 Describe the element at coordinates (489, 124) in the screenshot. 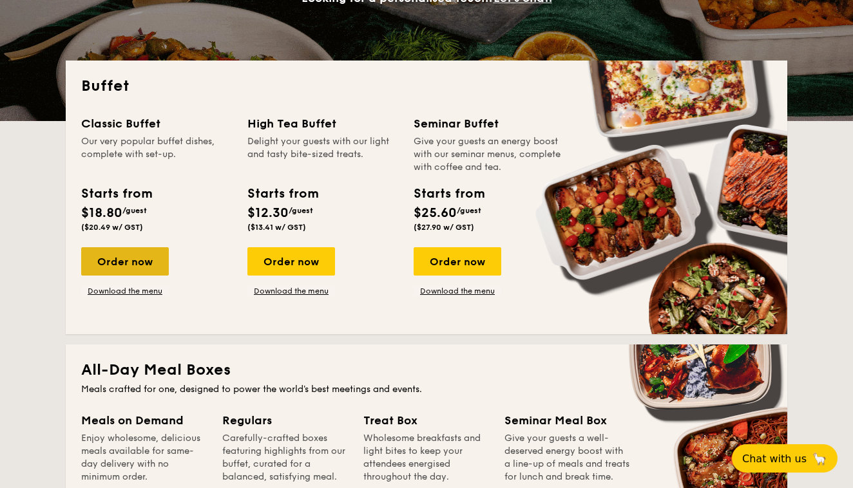

I see `div: Seminar Buffet` at that location.